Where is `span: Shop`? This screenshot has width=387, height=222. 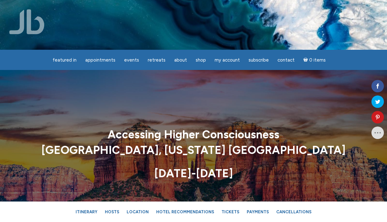
span: Shop is located at coordinates (201, 60).